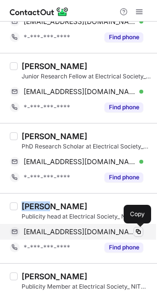 The image size is (157, 294). I want to click on img: ContactOut v5.3.10, so click(39, 12).